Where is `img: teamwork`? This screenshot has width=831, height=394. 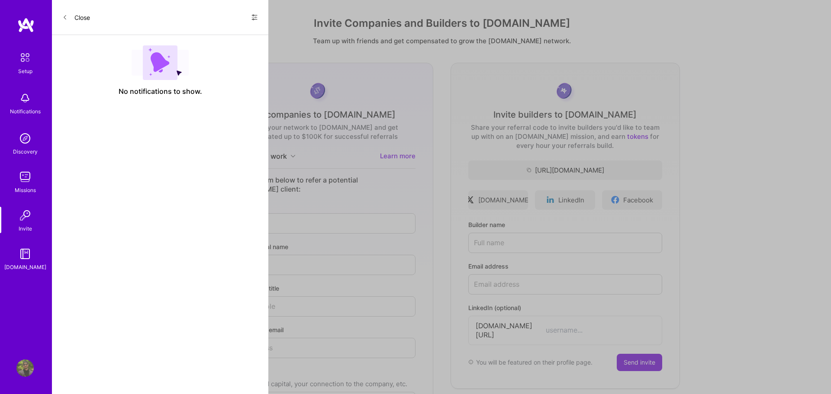
img: teamwork is located at coordinates (25, 177).